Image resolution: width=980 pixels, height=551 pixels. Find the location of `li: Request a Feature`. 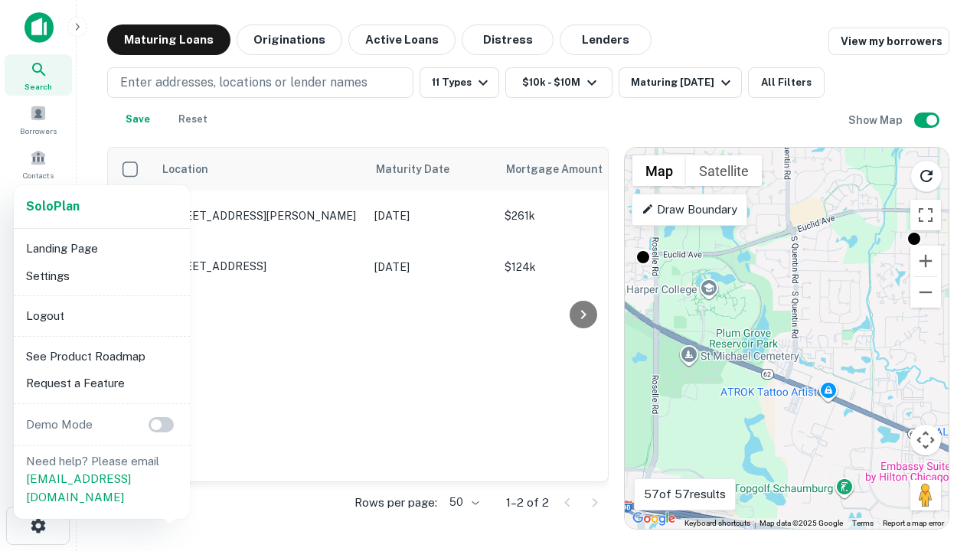

li: Request a Feature is located at coordinates (102, 383).